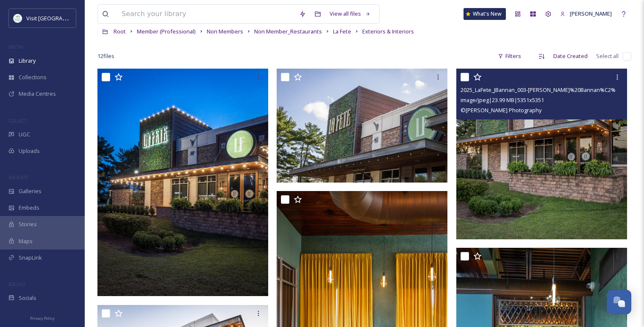 The image size is (644, 327). What do you see at coordinates (542, 154) in the screenshot?
I see `img: 2025_LaFete_JBannan_003-Jana%20Bannan%C2%A0Photography.jpg` at bounding box center [542, 154].